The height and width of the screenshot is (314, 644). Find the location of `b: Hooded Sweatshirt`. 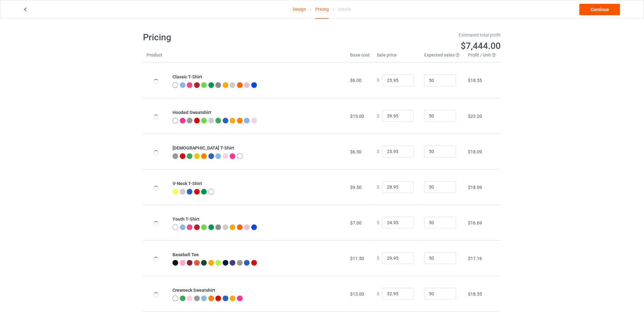

b: Hooded Sweatshirt is located at coordinates (192, 112).